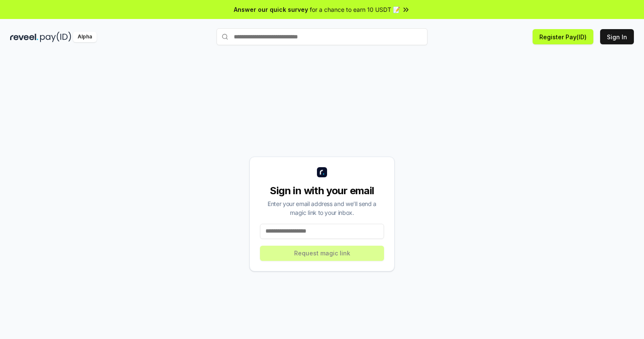 This screenshot has height=339, width=644. Describe the element at coordinates (56, 37) in the screenshot. I see `img: pay_id` at that location.